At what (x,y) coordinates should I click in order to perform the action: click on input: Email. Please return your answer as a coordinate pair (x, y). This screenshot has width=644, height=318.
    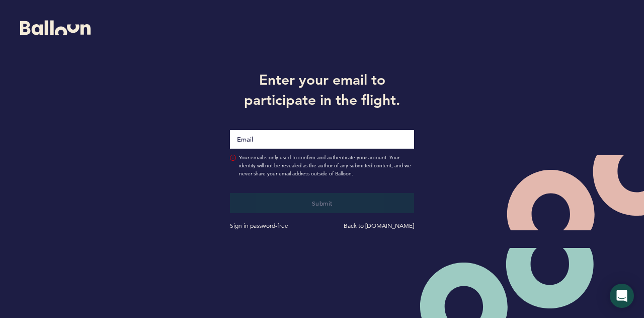
    Looking at the image, I should click on (322, 138).